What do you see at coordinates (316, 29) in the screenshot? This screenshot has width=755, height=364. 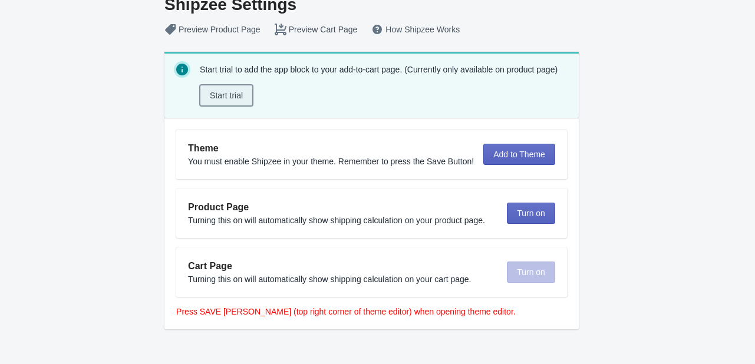 I see `button: Preview Cart Page` at bounding box center [316, 29].